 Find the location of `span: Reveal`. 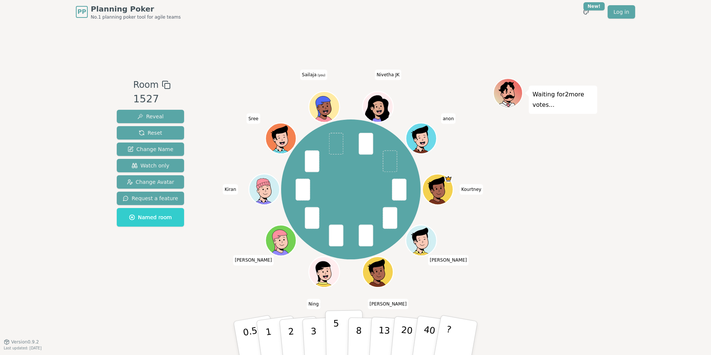

span: Reveal is located at coordinates (150, 116).